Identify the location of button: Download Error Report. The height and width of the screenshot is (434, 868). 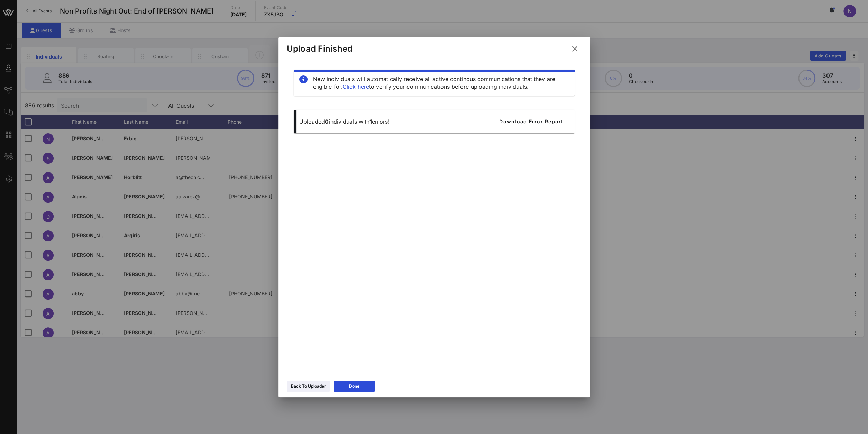
(531, 121).